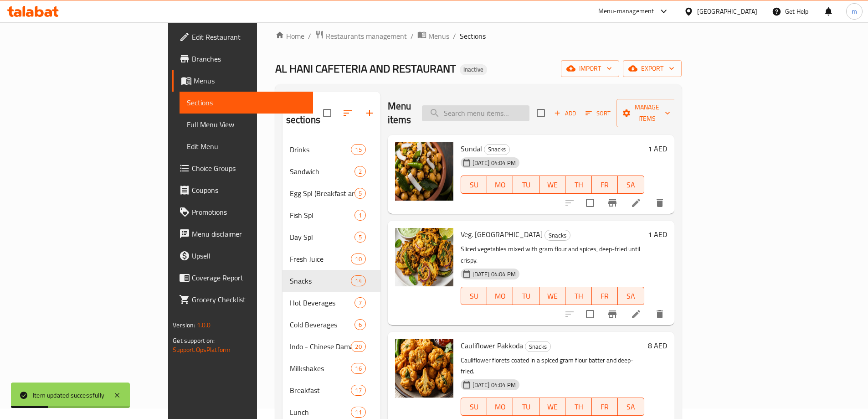 The width and height of the screenshot is (868, 419). I want to click on span: SU, so click(474, 296).